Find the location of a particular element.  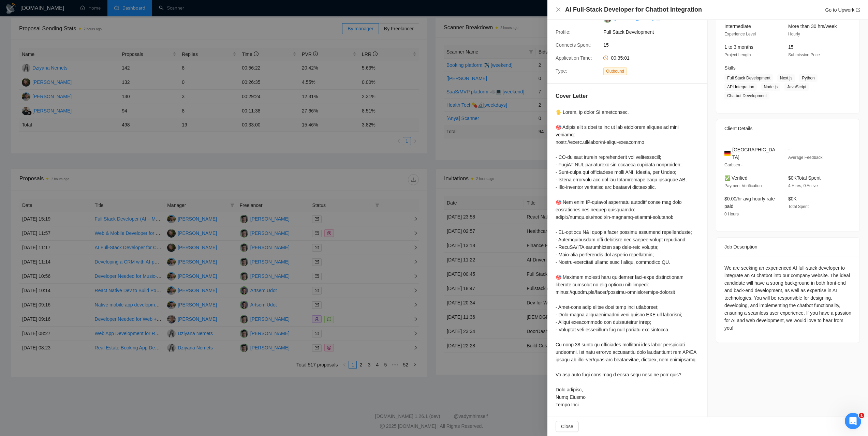

span: Type: is located at coordinates (561, 71).